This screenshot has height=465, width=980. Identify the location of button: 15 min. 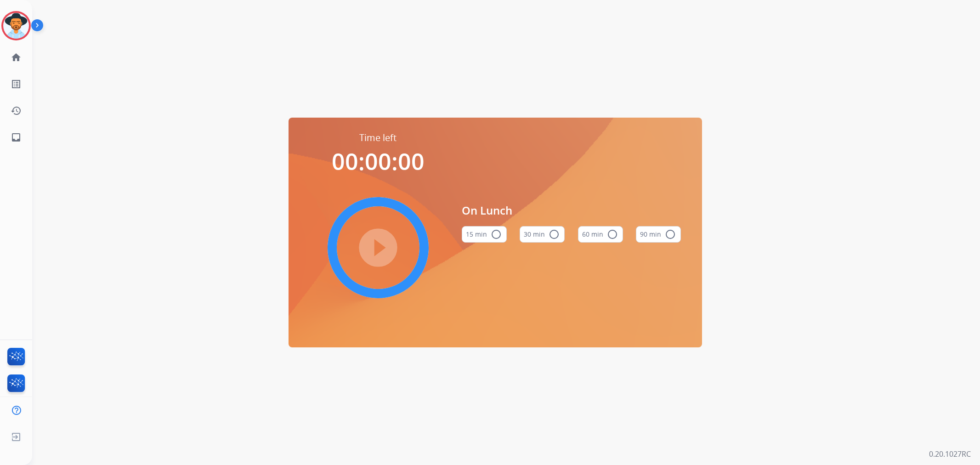
(484, 234).